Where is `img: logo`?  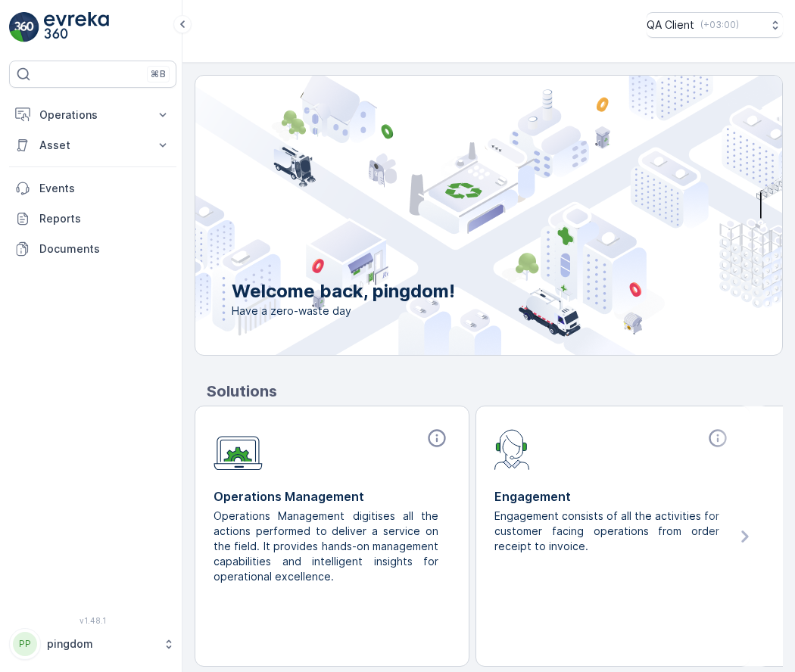
img: logo is located at coordinates (24, 27).